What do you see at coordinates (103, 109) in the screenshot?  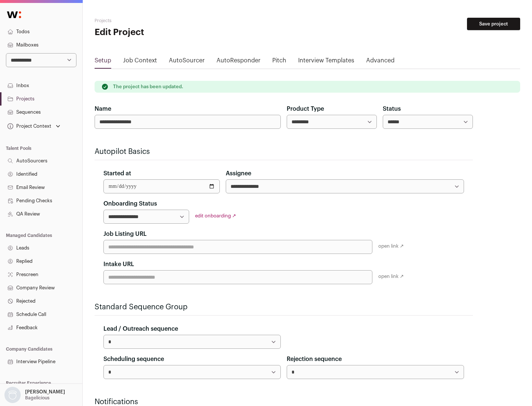 I see `label: Name` at bounding box center [103, 109].